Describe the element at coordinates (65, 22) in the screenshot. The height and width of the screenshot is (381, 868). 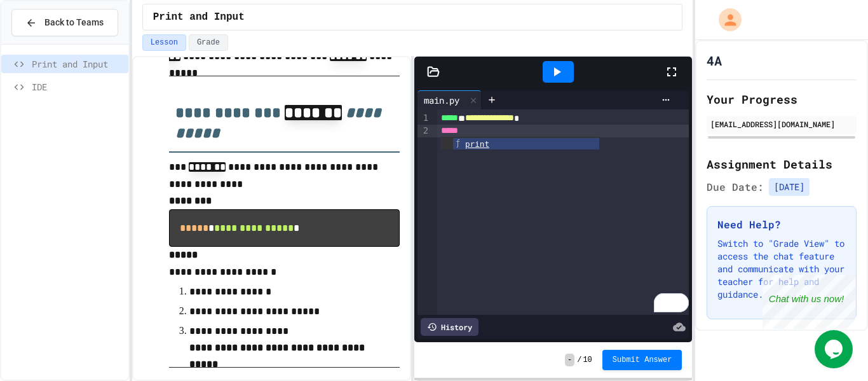
I see `button: Back to Teams` at that location.